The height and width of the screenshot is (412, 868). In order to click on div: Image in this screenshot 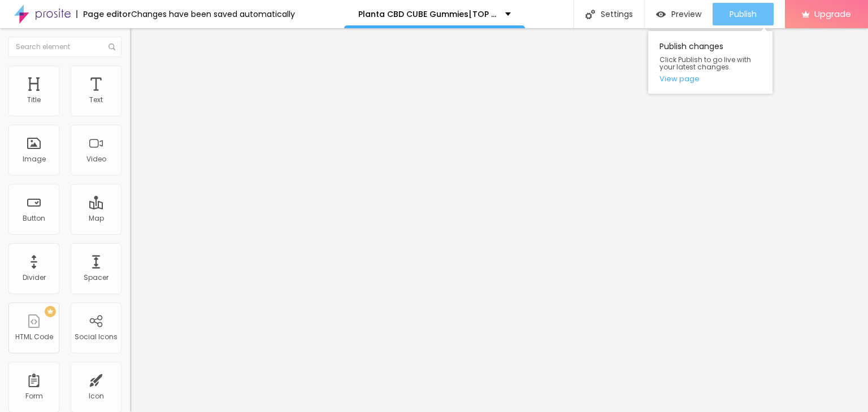, I will do `click(34, 159)`.